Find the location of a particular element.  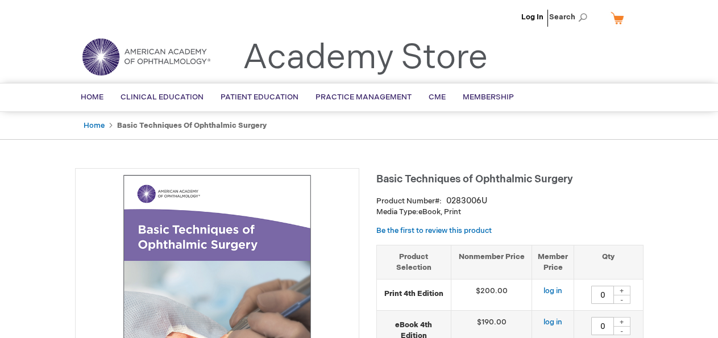

th: Nonmember Price is located at coordinates (491, 262).